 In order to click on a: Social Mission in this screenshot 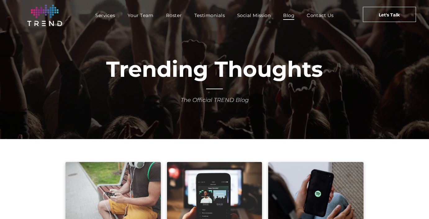, I will do `click(254, 15)`.